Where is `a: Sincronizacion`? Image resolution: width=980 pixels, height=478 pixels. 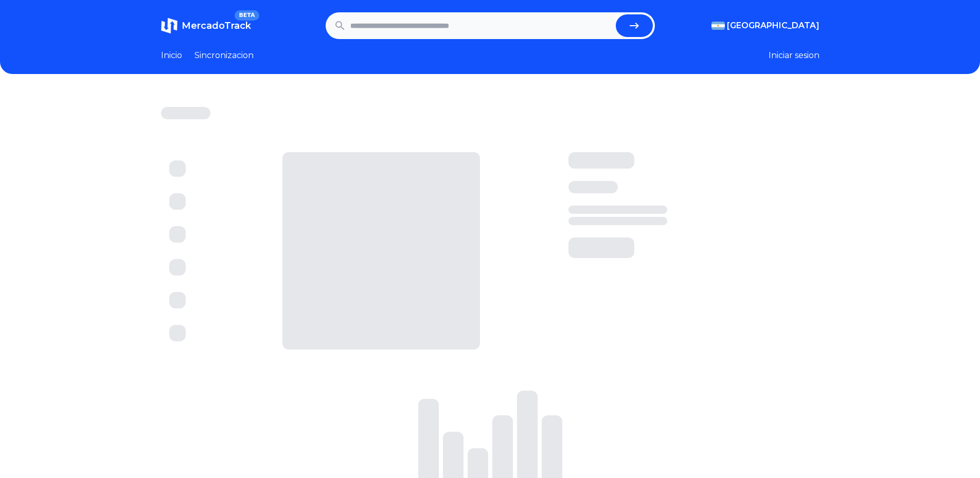 a: Sincronizacion is located at coordinates (224, 56).